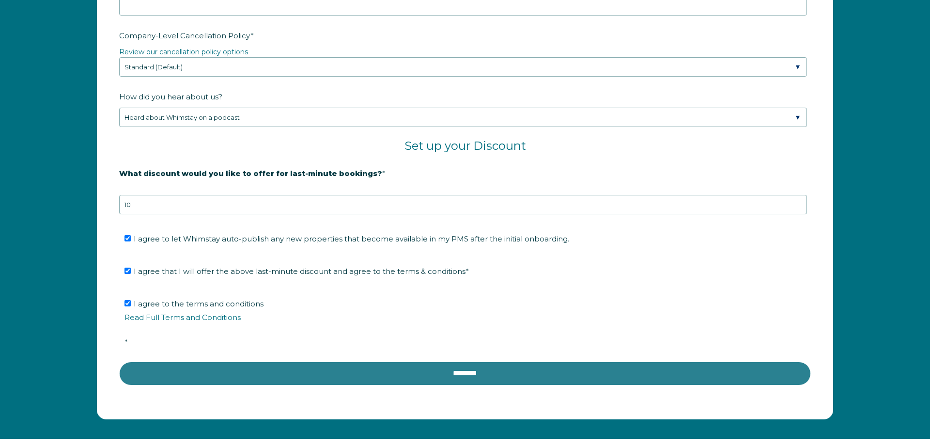 This screenshot has height=448, width=930. I want to click on input: I agree that I will offer the above last-minute discount and agree to the terms & conditions*, so click(127, 270).